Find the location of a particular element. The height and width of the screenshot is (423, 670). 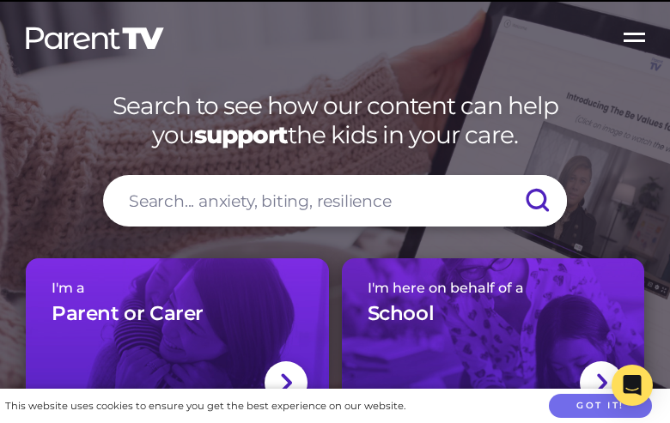

button: Got it! is located at coordinates (600, 406).